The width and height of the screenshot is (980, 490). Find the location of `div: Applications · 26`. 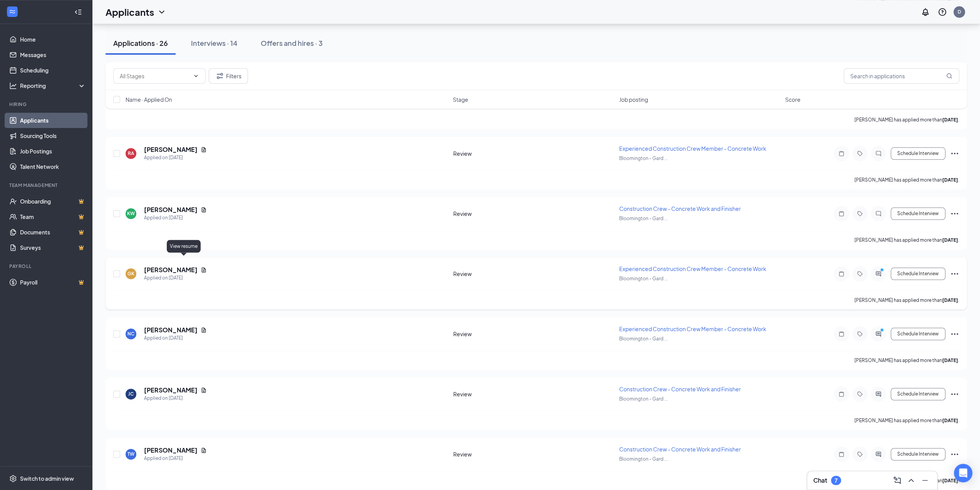

div: Applications · 26 is located at coordinates (141, 42).